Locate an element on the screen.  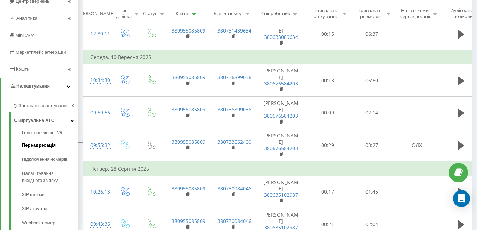
a: 380733662400 is located at coordinates (234, 142).